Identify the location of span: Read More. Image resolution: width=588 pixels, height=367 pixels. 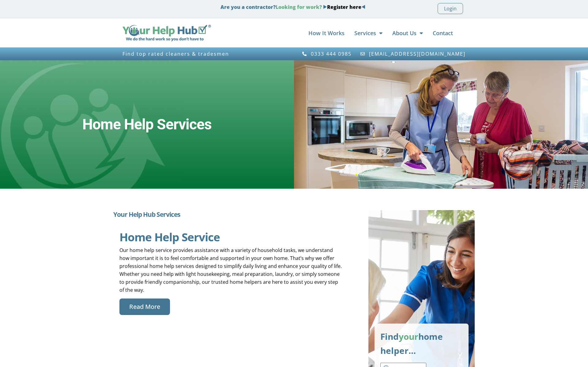
(144, 307).